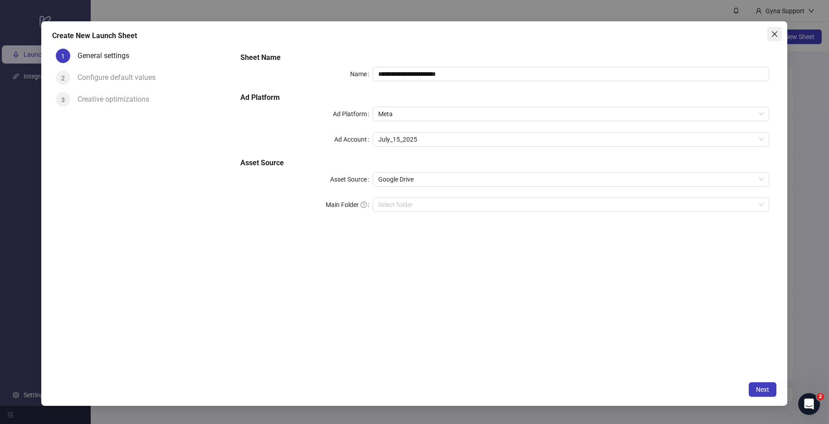 This screenshot has height=424, width=829. I want to click on span: 3, so click(63, 99).